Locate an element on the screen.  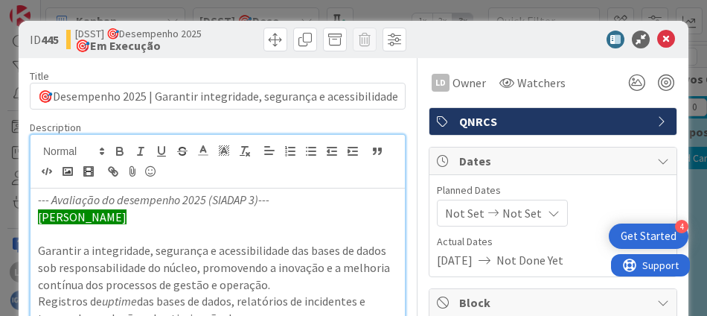
label: Title is located at coordinates (39, 76).